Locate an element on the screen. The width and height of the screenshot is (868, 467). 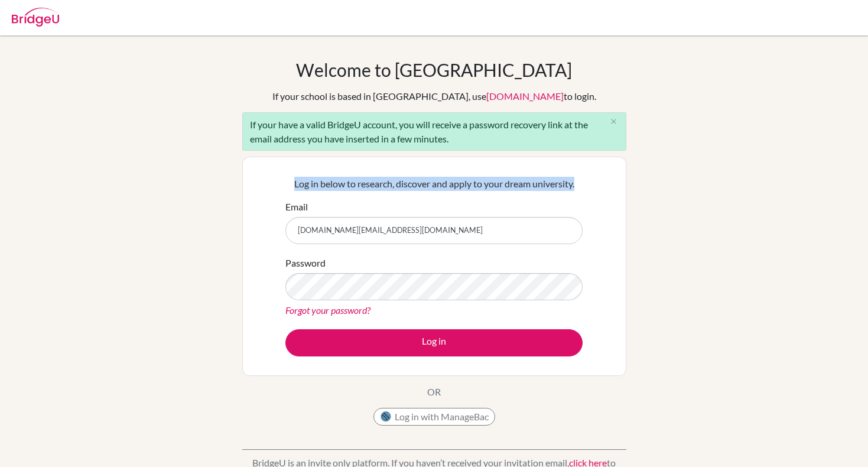
i: close is located at coordinates (613, 121).